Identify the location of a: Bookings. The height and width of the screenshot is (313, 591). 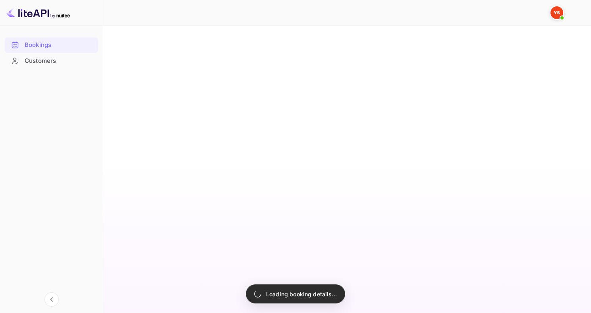
(51, 45).